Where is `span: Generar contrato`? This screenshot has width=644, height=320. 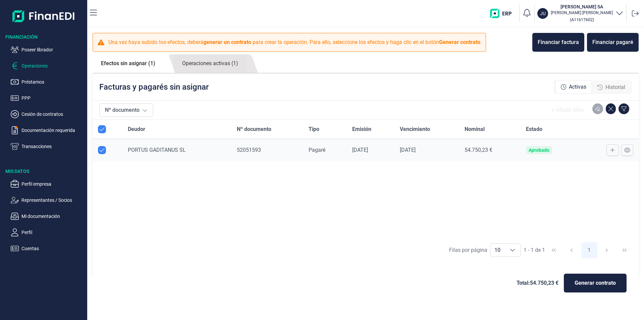
span: Generar contrato is located at coordinates (595, 283).